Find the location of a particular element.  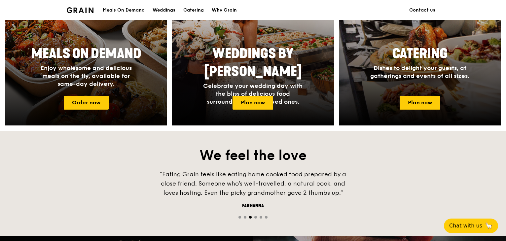

span: Go to slide 2 is located at coordinates (245, 217).